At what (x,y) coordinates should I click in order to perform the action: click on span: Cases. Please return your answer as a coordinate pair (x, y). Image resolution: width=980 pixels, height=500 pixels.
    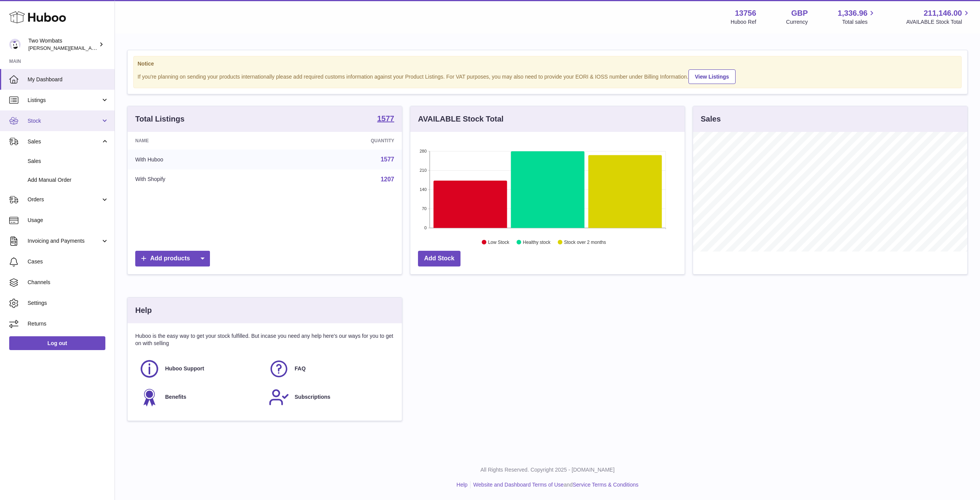
    Looking at the image, I should click on (68, 261).